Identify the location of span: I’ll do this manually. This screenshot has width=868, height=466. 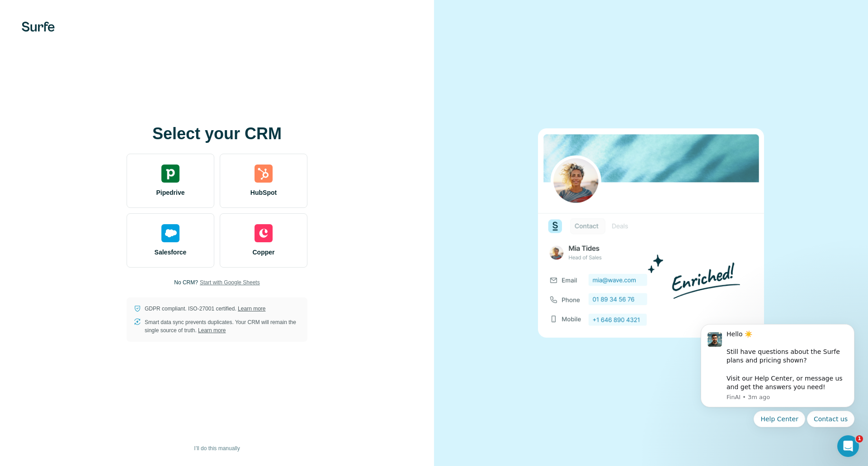
(217, 448).